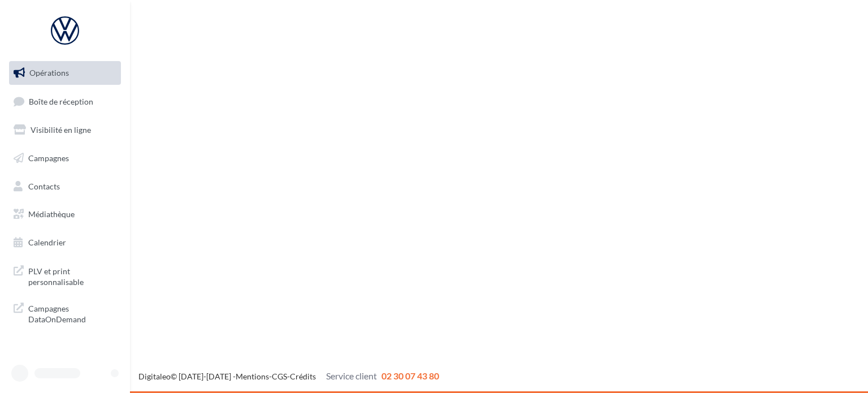 The image size is (868, 393). What do you see at coordinates (65, 73) in the screenshot?
I see `a: Opérations` at bounding box center [65, 73].